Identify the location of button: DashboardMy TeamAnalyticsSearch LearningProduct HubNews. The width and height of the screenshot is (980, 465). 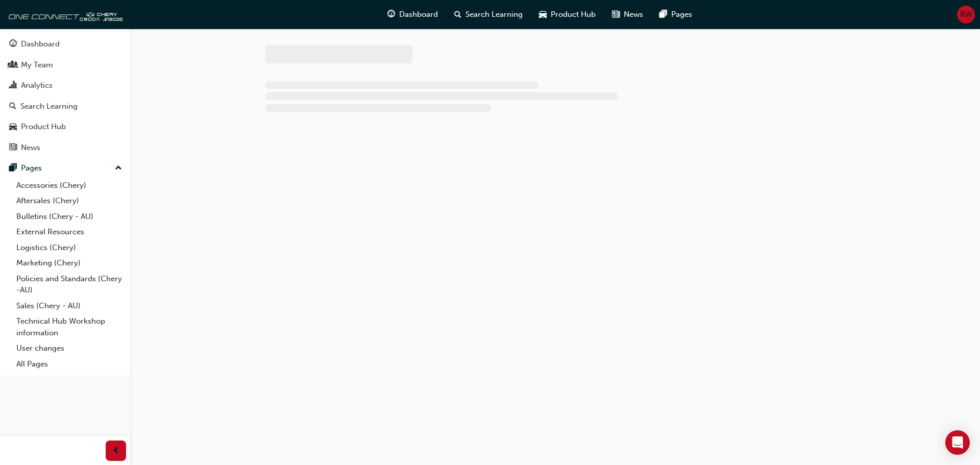
(65, 96).